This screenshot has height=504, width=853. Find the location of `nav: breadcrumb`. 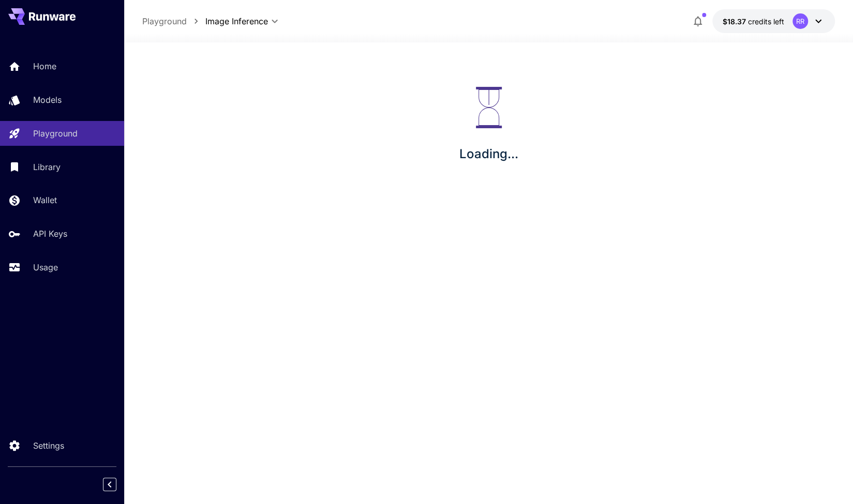

nav: breadcrumb is located at coordinates (174, 21).